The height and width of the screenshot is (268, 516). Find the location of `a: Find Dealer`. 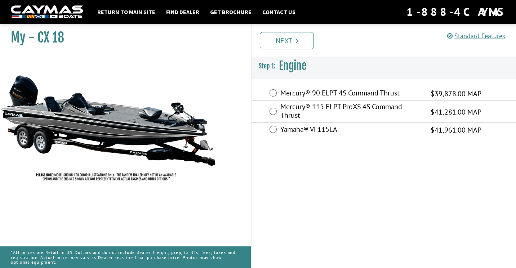

a: Find Dealer is located at coordinates (183, 12).